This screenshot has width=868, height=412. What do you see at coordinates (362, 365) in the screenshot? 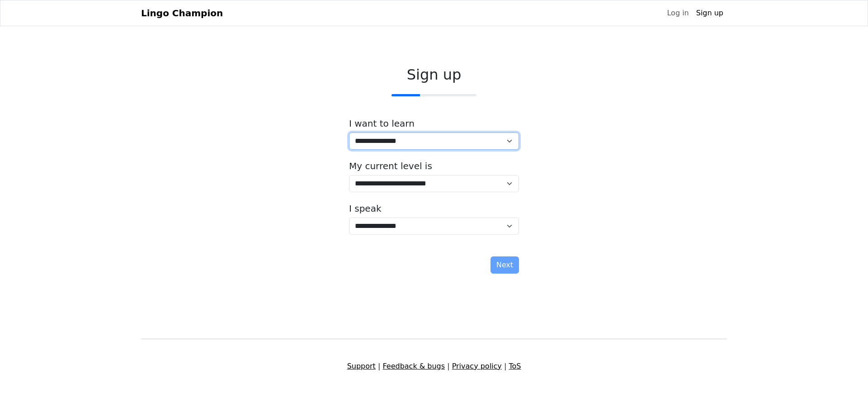
I see `a: Support` at bounding box center [362, 365].